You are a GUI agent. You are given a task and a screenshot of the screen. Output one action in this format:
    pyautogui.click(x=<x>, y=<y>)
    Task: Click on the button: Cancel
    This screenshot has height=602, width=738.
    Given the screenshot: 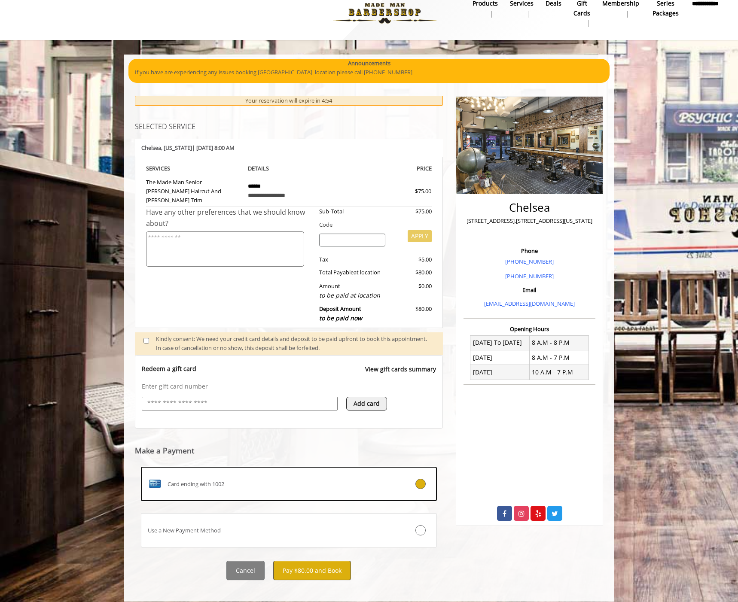 What is the action you would take?
    pyautogui.click(x=245, y=571)
    